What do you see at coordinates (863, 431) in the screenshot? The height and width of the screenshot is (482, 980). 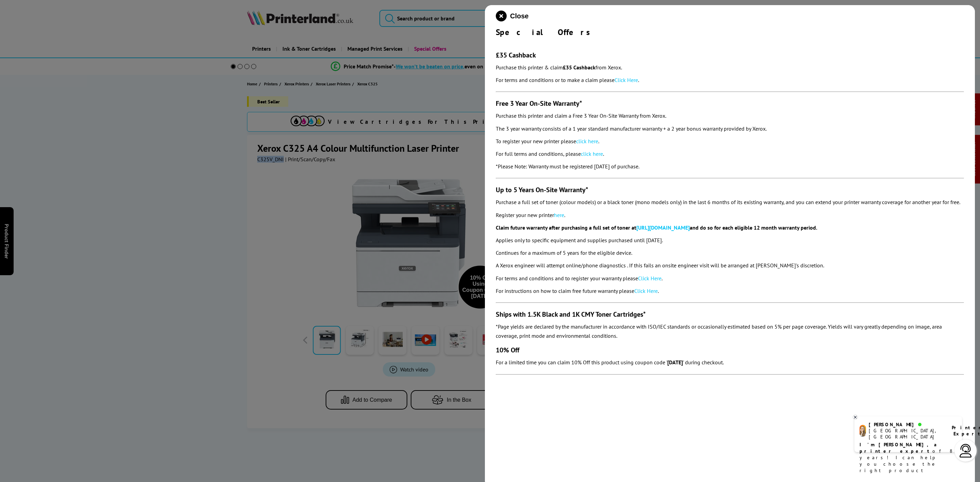 I see `img: amy-livechat.png` at bounding box center [863, 431].